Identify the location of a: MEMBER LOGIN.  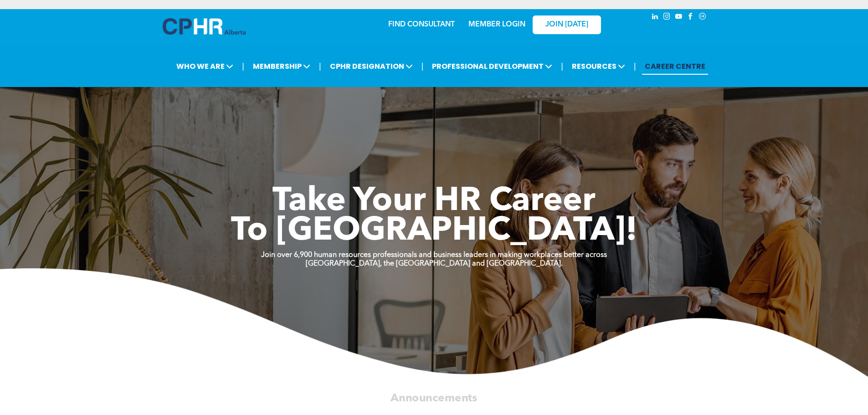
(497, 24).